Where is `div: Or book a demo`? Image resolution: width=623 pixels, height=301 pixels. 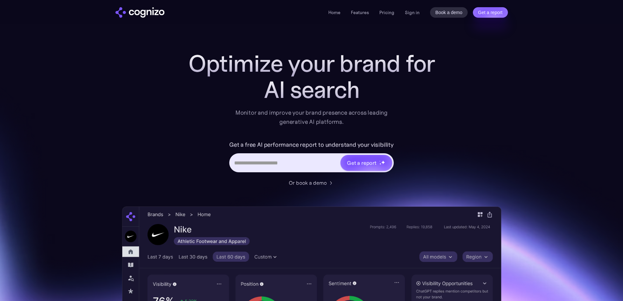 div: Or book a demo is located at coordinates (308, 183).